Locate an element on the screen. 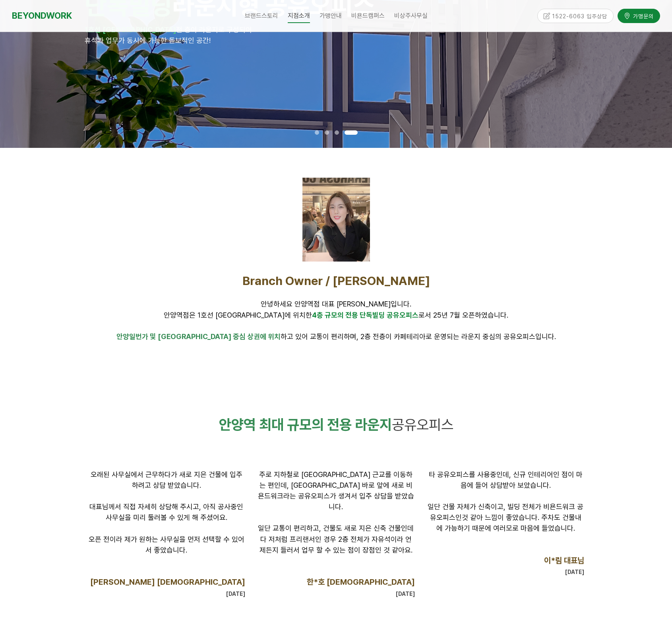 The image size is (672, 636). span: 4층 규모의 전용 단독빌딩 공유오피스 is located at coordinates (365, 315).